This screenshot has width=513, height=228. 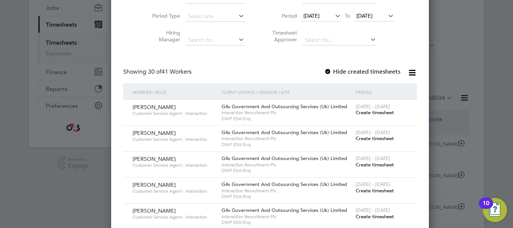 What do you see at coordinates (155, 72) in the screenshot?
I see `span: 30 of` at bounding box center [155, 72].